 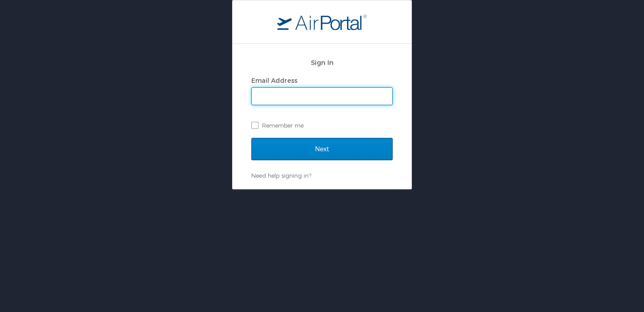 What do you see at coordinates (281, 175) in the screenshot?
I see `a: Need help signing in?` at bounding box center [281, 175].